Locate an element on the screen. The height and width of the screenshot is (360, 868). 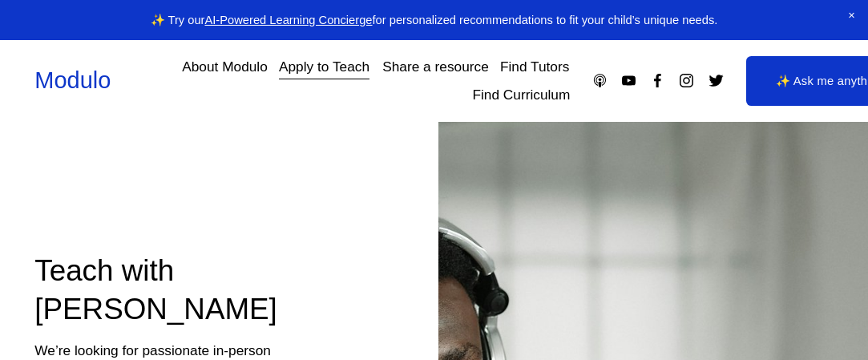
a: AI-Powered Learning Concierge is located at coordinates (288, 20).